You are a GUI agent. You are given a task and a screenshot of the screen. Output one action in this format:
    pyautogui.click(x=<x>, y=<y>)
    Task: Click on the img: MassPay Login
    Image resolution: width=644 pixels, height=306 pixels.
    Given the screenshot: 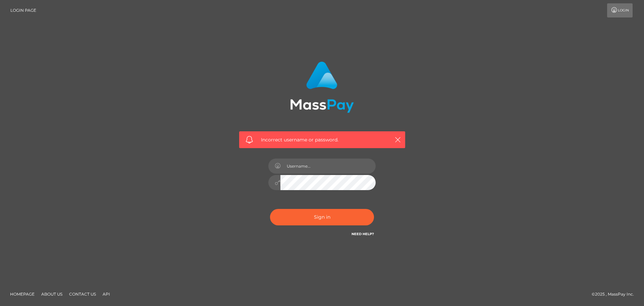 What is the action you would take?
    pyautogui.click(x=322, y=87)
    